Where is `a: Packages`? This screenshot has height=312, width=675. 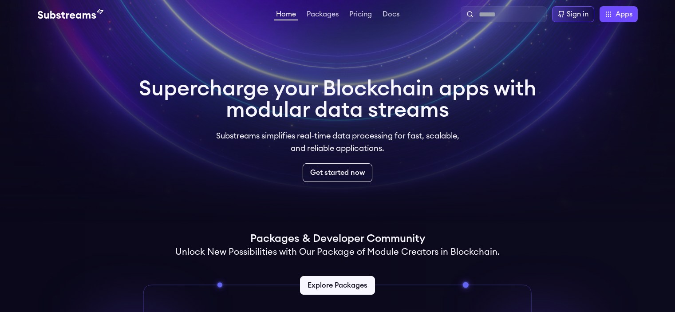
a: Packages is located at coordinates (323, 15).